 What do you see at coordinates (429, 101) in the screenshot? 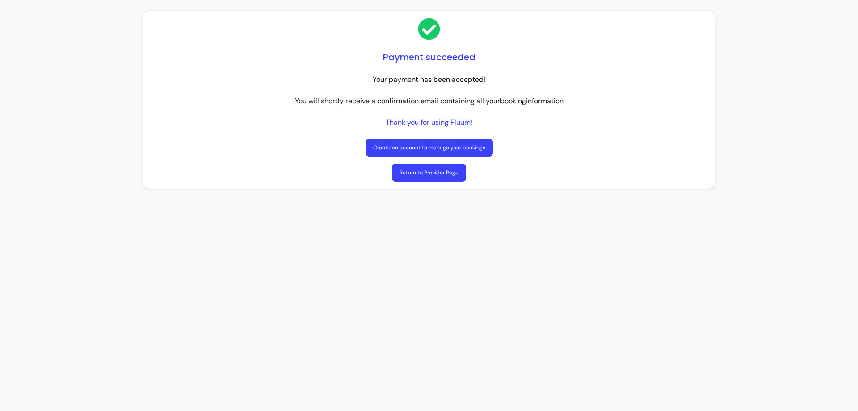
I see `p: You will shortly receive a confirmation email containing all your booking information` at bounding box center [429, 101].